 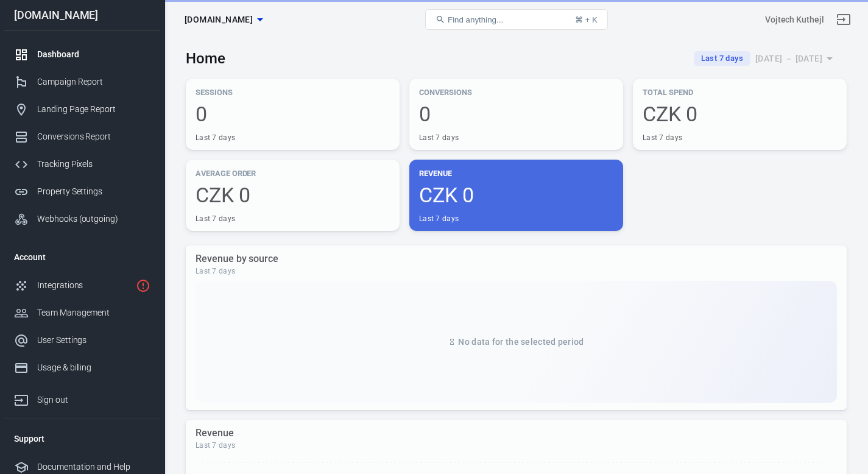 What do you see at coordinates (94, 81) in the screenshot?
I see `div: Campaign Report` at bounding box center [94, 81].